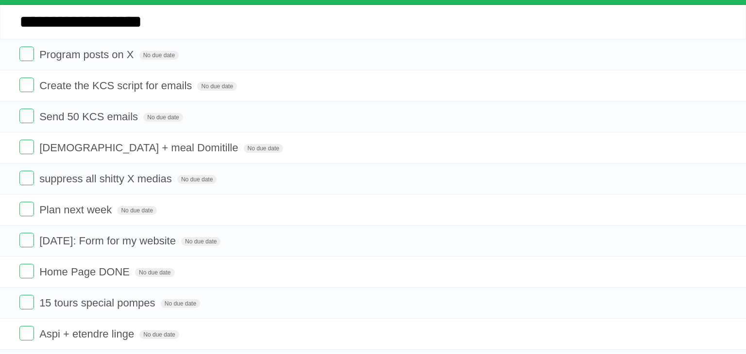 This screenshot has width=746, height=354. Describe the element at coordinates (90, 116) in the screenshot. I see `span: Send 50 KCS emails` at that location.